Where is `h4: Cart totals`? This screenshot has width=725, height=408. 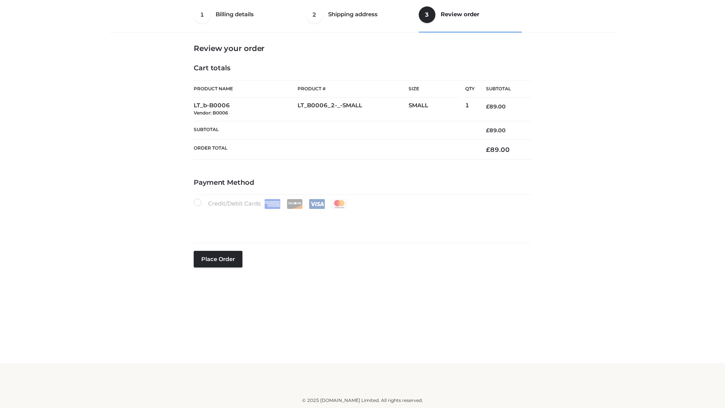 h4: Cart totals is located at coordinates (363, 68).